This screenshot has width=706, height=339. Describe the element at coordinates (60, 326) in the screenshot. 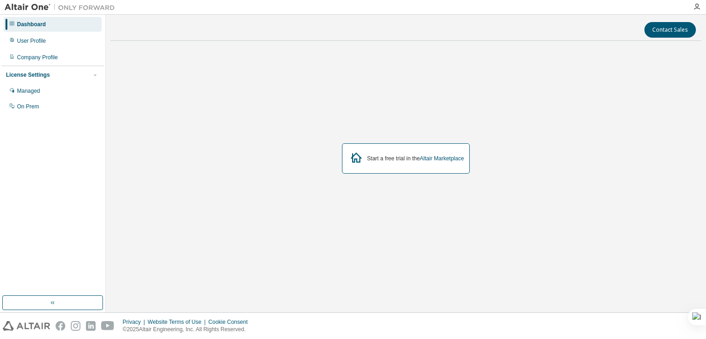

I see `img: facebook.svg` at that location.